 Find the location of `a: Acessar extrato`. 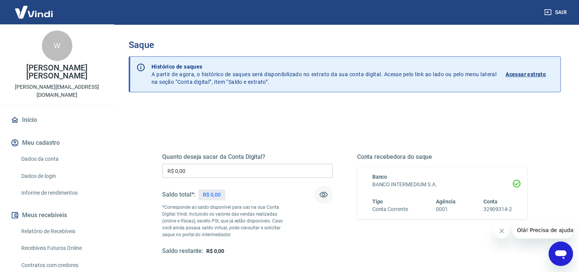

a: Acessar extrato is located at coordinates (530, 74).